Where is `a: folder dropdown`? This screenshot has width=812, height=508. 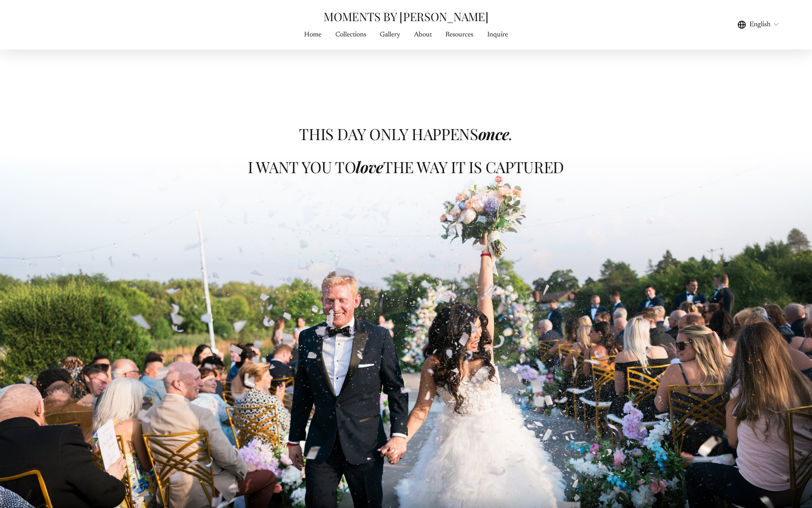
a: folder dropdown is located at coordinates (390, 34).